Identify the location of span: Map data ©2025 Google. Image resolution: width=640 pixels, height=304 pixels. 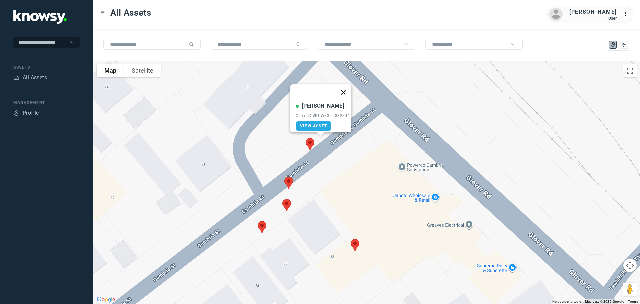
(604, 301).